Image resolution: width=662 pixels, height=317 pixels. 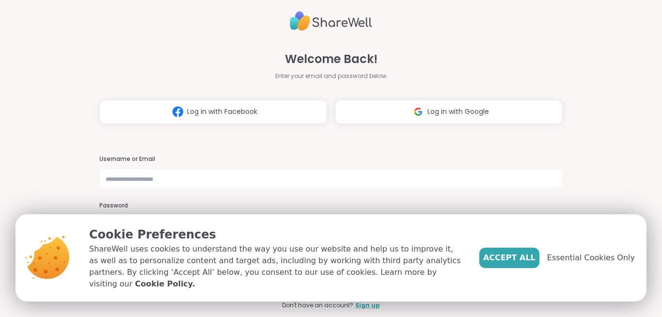 I want to click on h3: Password, so click(x=331, y=206).